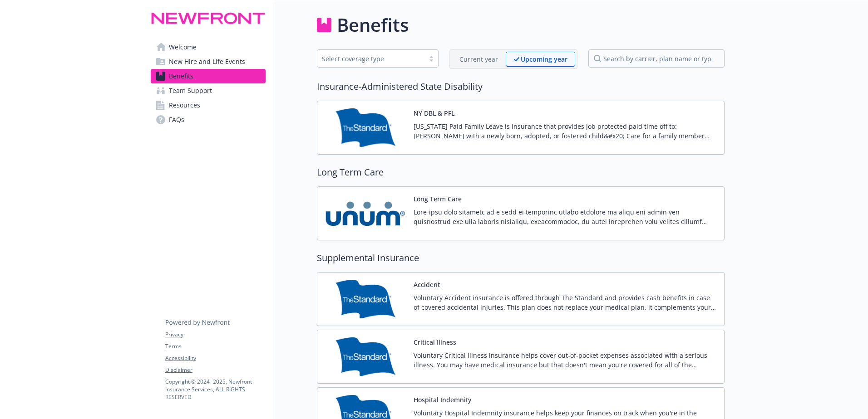 This screenshot has height=419, width=868. What do you see at coordinates (657, 59) in the screenshot?
I see `input: search by carrier, plan name or type` at bounding box center [657, 59].